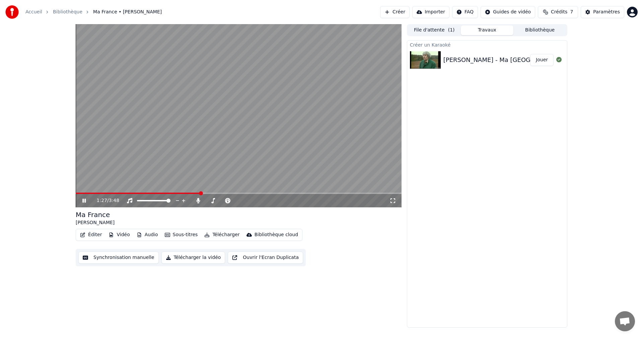  I want to click on div: Ma France, so click(95, 215).